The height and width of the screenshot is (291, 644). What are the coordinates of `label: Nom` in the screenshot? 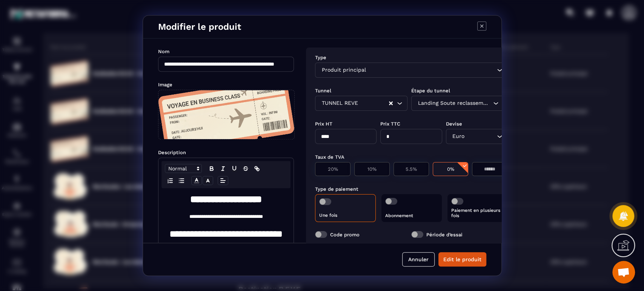 It's located at (164, 51).